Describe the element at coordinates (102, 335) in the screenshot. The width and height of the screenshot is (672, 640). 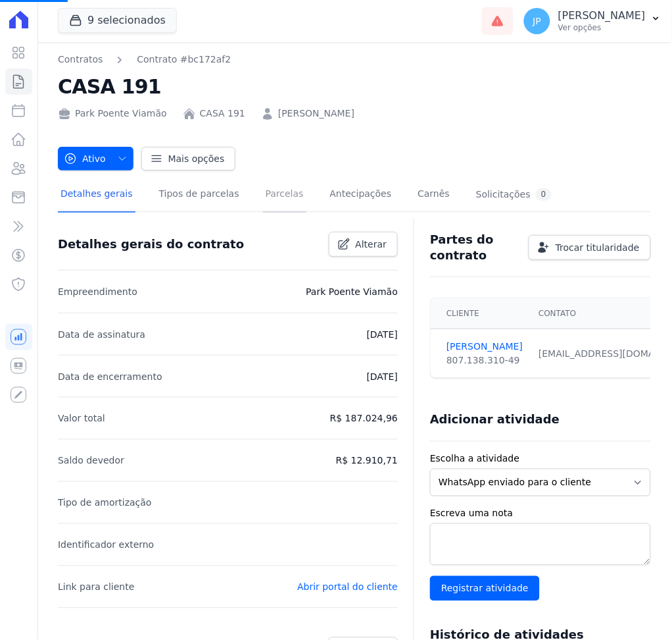
I see `p: Data de assinatura` at that location.